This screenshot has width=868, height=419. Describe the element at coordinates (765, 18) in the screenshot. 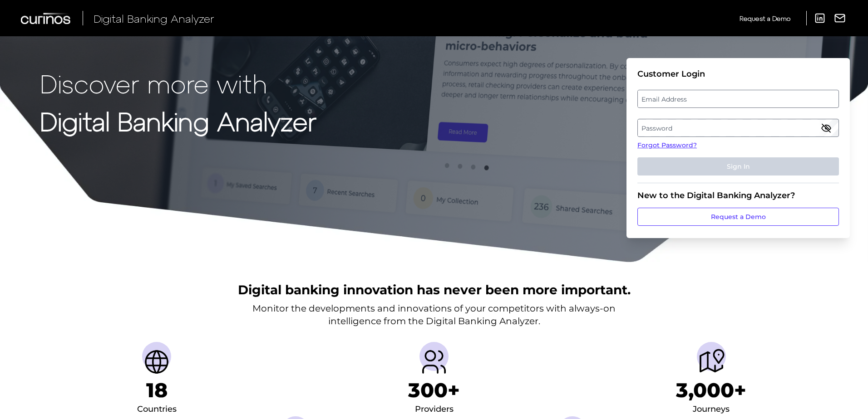

I see `span: Request a Demo` at that location.